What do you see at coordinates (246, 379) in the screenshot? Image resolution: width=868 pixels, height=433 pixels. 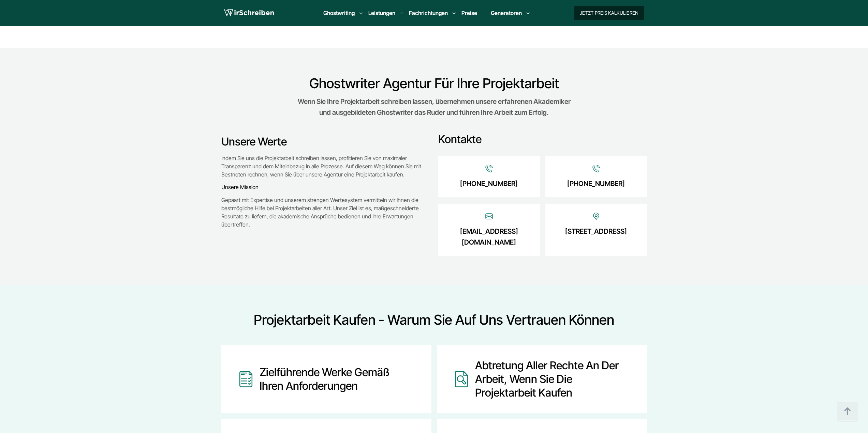 I see `img: Zielführende Werke gemäß Ihren Anforderungen` at bounding box center [246, 379].